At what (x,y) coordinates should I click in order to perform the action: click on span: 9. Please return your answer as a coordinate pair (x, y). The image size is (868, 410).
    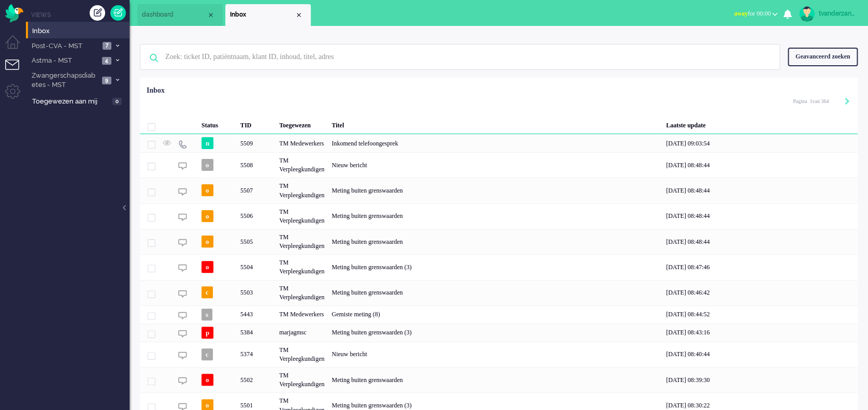
    Looking at the image, I should click on (106, 80).